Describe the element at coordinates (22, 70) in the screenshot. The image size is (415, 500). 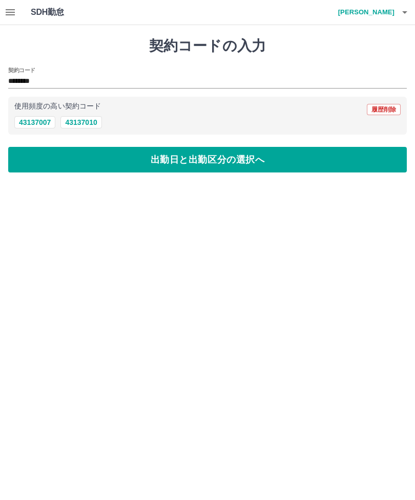
I see `h2: 契約コード` at that location.